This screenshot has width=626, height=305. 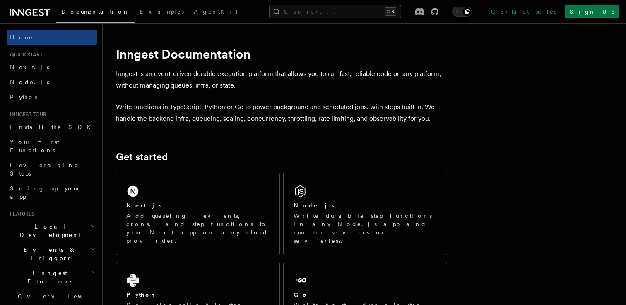 I want to click on a: Sign Up, so click(x=593, y=12).